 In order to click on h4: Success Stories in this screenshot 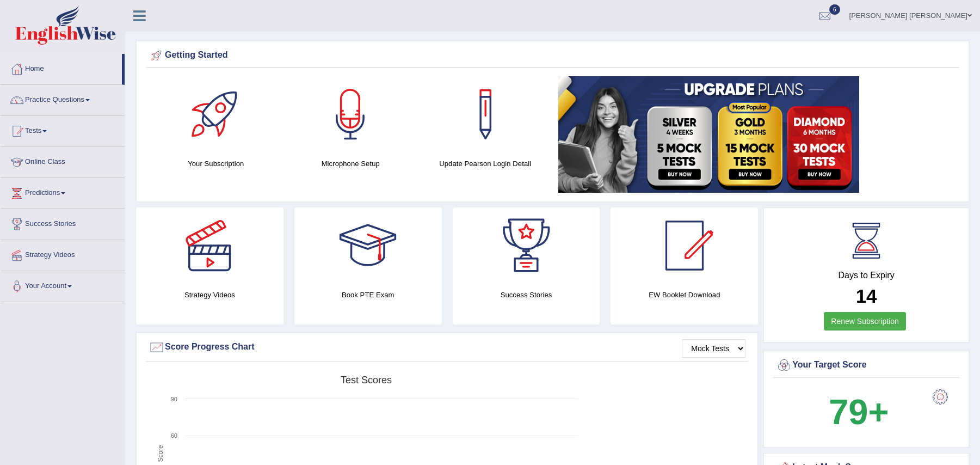, I will do `click(526, 295)`.